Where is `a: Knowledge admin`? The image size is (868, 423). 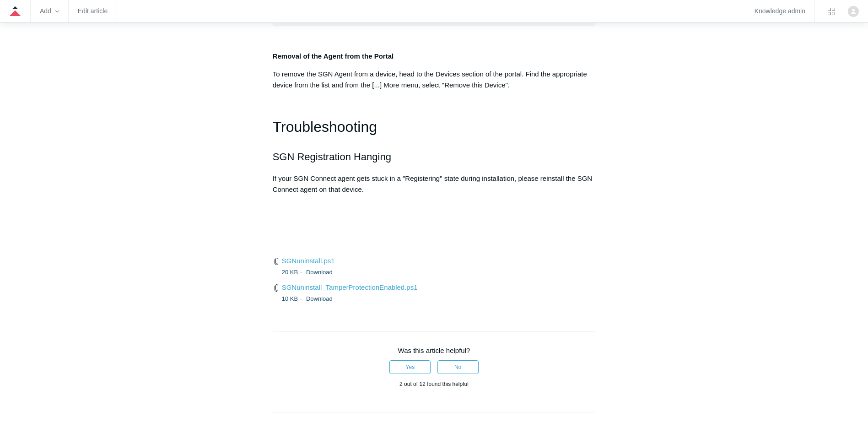
a: Knowledge admin is located at coordinates (779, 11).